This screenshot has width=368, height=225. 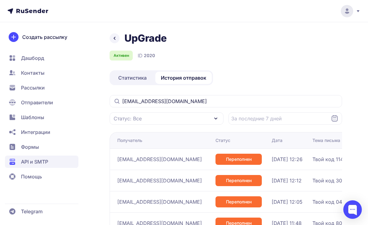 I want to click on span: Telegram, so click(x=32, y=211).